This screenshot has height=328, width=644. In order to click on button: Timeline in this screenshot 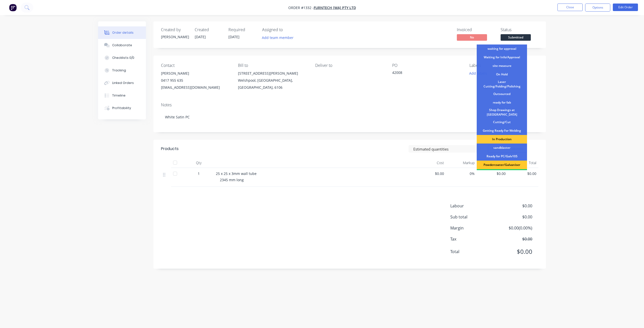, I will do `click(122, 95)`.